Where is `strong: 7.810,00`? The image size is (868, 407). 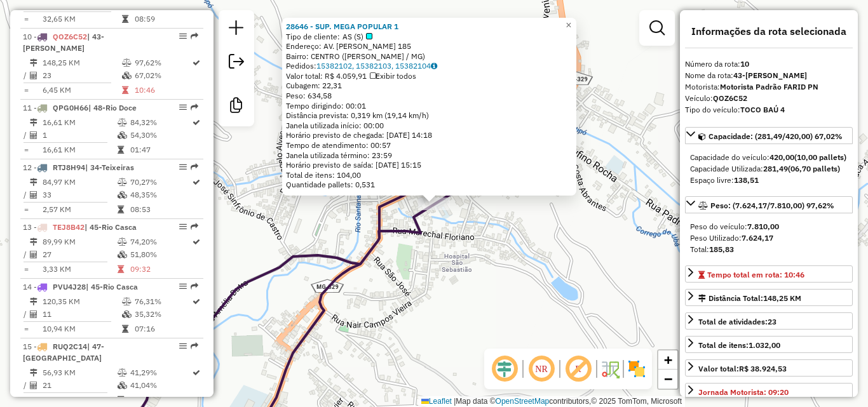 strong: 7.810,00 is located at coordinates (763, 226).